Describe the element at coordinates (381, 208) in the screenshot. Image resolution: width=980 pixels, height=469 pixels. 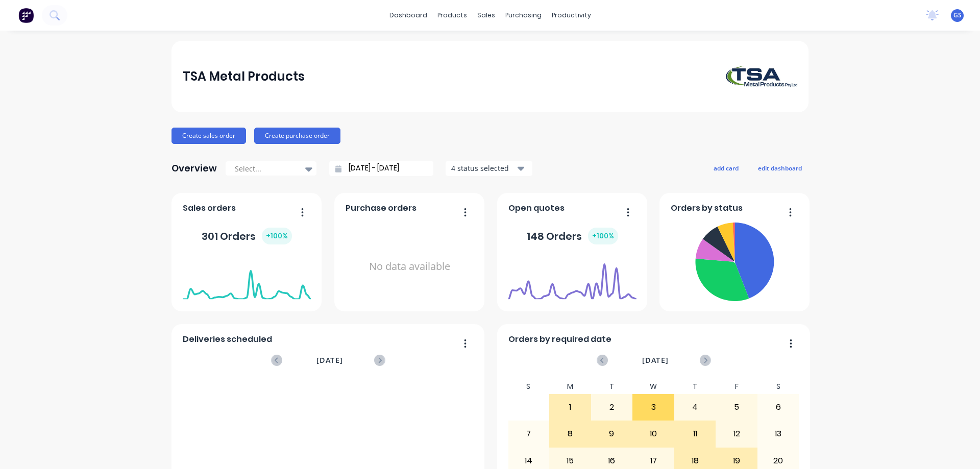
I see `span: Purchase orders` at that location.